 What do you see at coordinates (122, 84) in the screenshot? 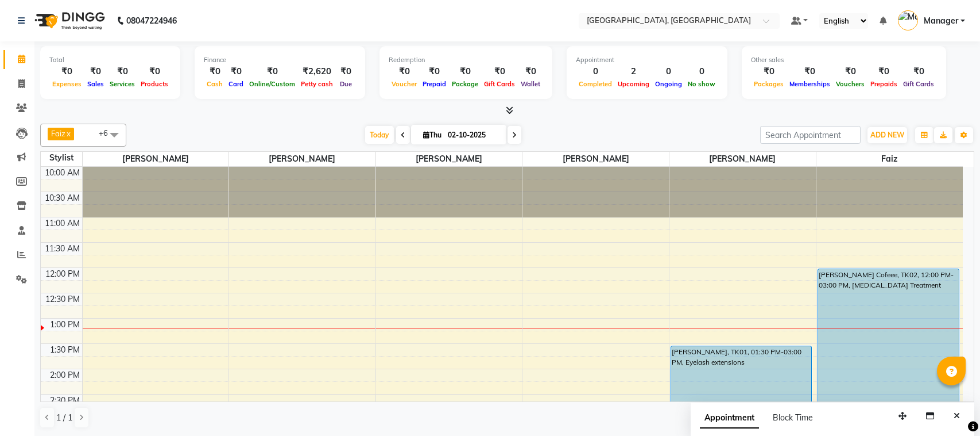
I see `span: Services` at bounding box center [122, 84].